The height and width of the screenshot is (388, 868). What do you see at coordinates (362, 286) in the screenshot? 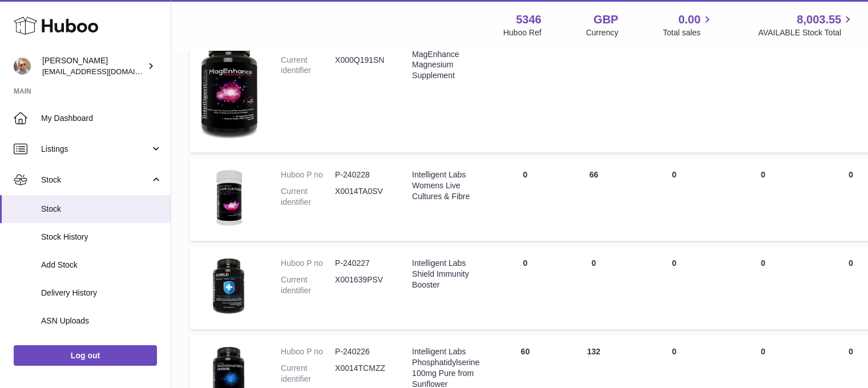
I see `dd: X001639PSV` at bounding box center [362, 286].